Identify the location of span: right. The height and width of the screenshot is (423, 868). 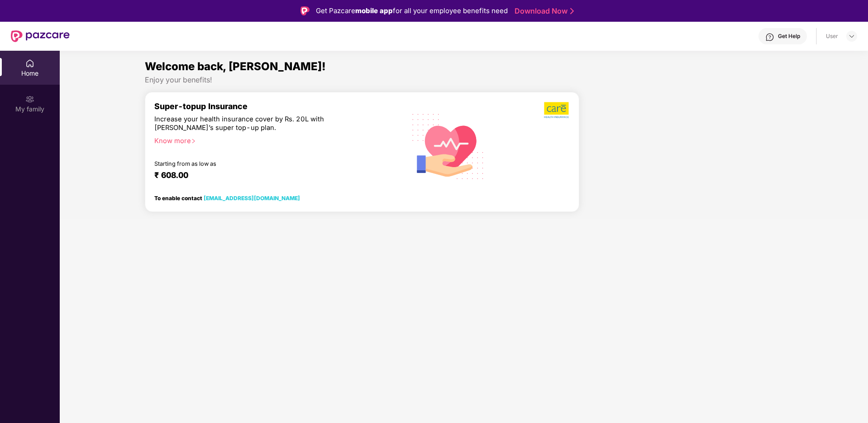
(193, 140).